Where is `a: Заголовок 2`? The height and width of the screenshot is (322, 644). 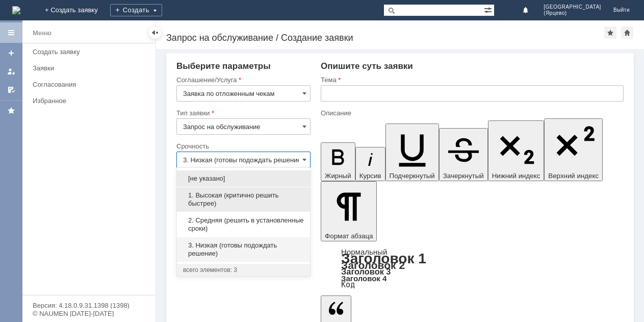
a: Заголовок 2 is located at coordinates (373, 265).